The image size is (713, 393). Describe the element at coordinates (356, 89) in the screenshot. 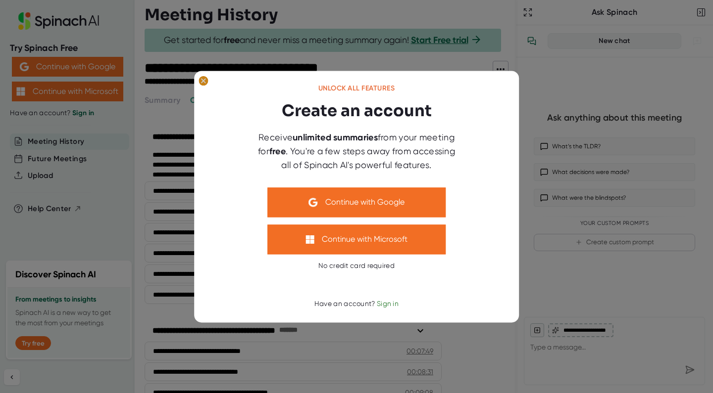

I see `div: Unlock all features` at that location.